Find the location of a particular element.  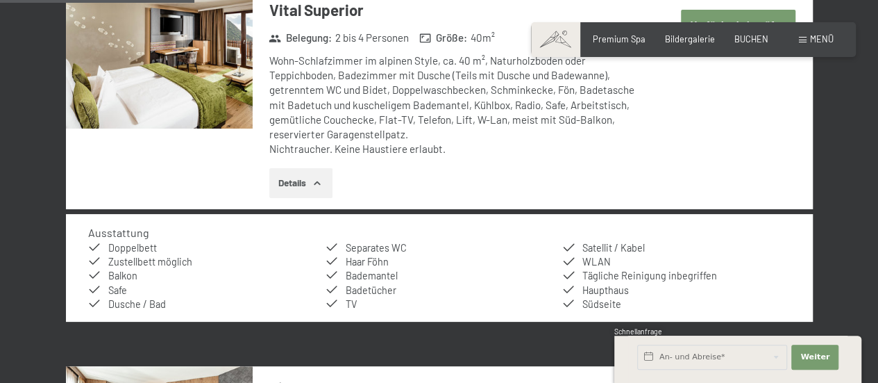

span: Dusche / Bad is located at coordinates (137, 303).